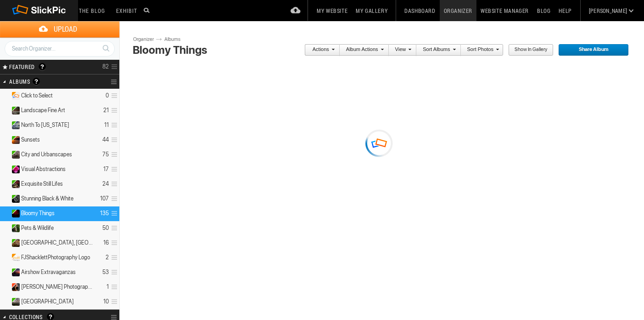 This screenshot has width=644, height=320. What do you see at coordinates (57, 287) in the screenshot?
I see `span: FJ Shacklett Photographer` at bounding box center [57, 287].